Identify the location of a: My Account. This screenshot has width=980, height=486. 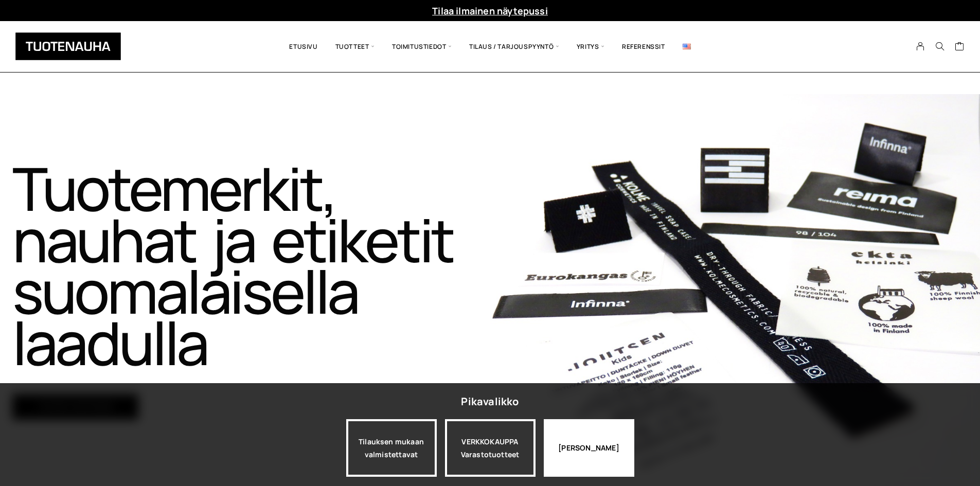
(920, 46).